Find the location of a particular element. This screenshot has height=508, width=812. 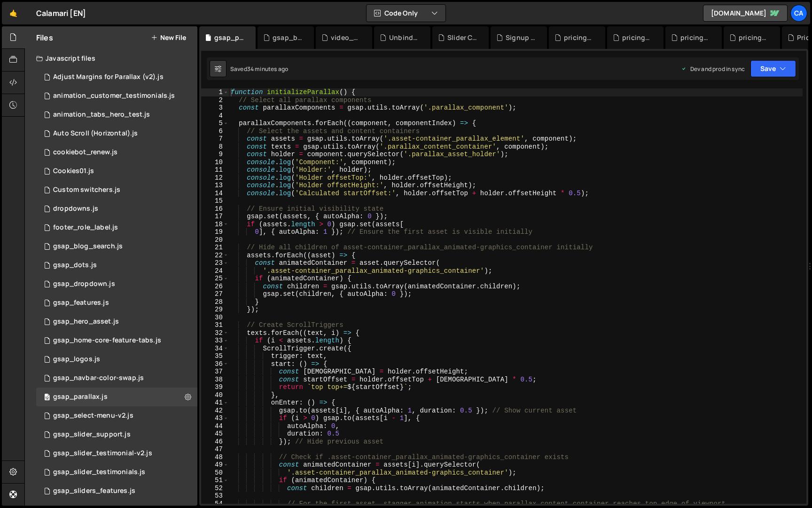

div: 45 is located at coordinates (215, 433).